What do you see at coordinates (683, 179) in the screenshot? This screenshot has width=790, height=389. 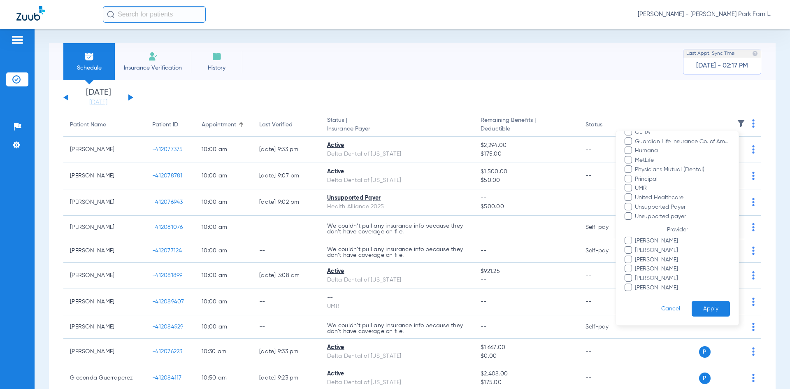 I see `span: Principal` at bounding box center [683, 179].